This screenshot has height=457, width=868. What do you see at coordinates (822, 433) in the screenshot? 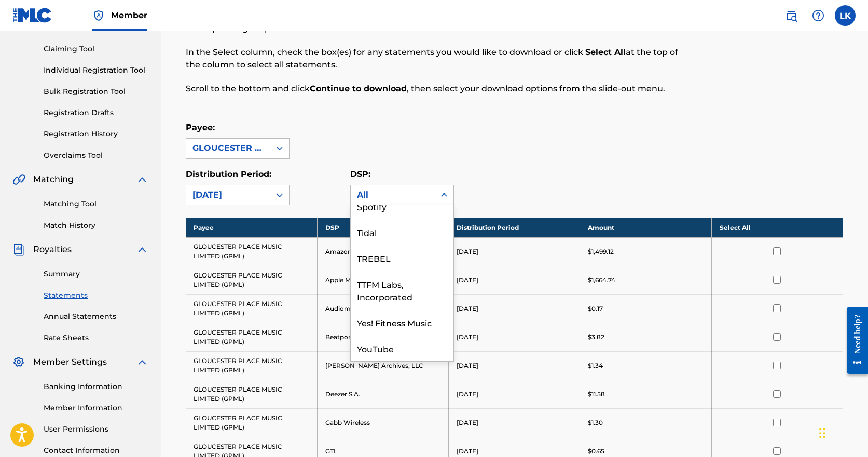
I see `div: Drag` at bounding box center [822, 433].